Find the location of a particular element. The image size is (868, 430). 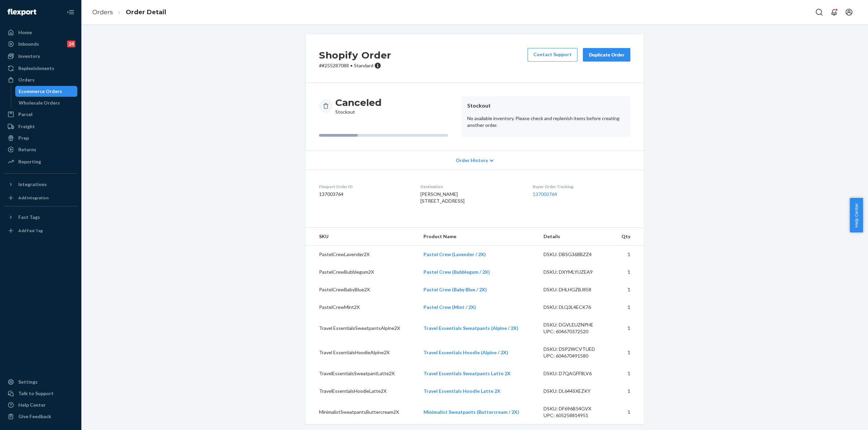

div: Prep is located at coordinates (23, 138).